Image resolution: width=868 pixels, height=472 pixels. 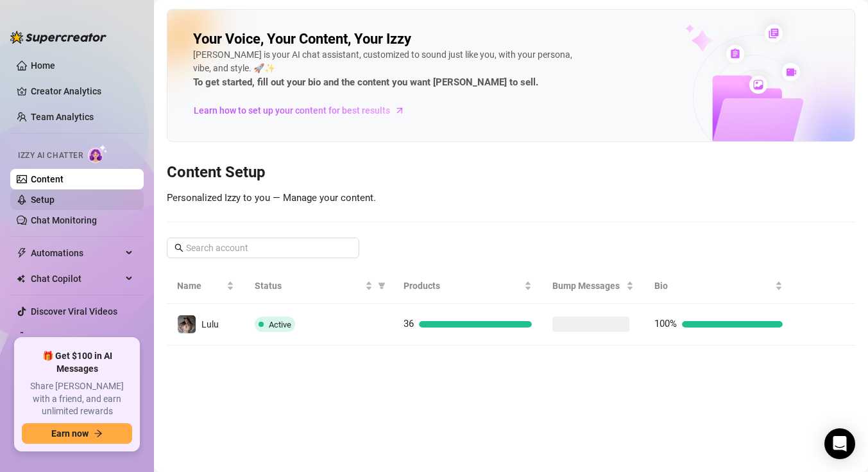 What do you see at coordinates (318, 286) in the screenshot?
I see `th: Status` at bounding box center [318, 286].